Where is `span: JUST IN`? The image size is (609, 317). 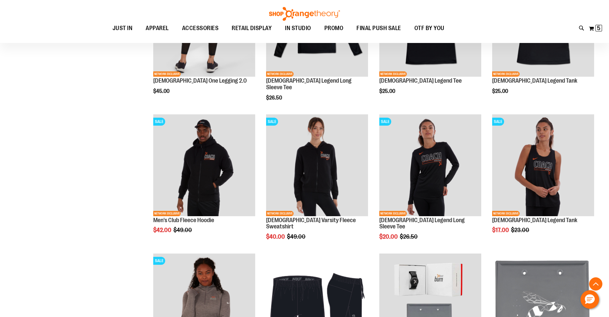 span: JUST IN is located at coordinates (122, 28).